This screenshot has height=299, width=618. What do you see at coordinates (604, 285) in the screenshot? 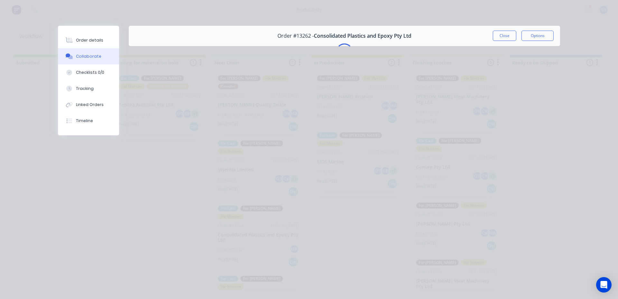
I see `div: Open Intercom Messenger` at bounding box center [604, 285].